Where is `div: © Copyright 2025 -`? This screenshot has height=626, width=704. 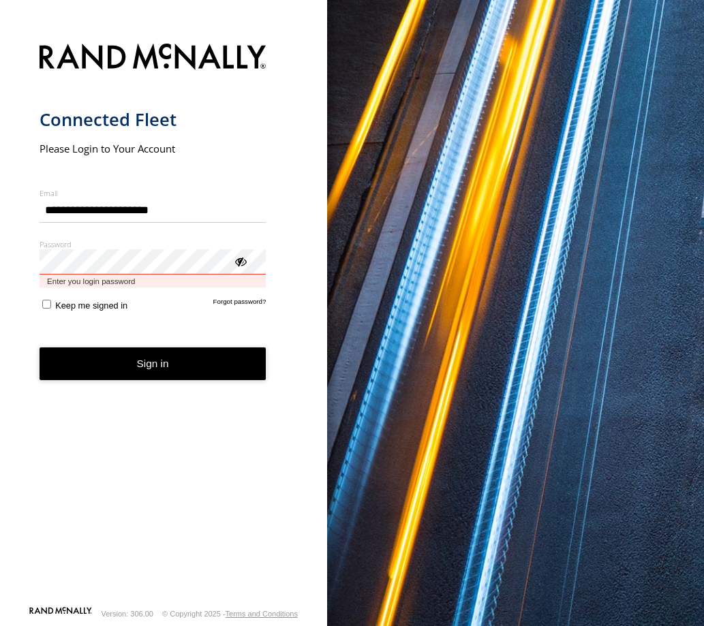
div: © Copyright 2025 - is located at coordinates (230, 614).